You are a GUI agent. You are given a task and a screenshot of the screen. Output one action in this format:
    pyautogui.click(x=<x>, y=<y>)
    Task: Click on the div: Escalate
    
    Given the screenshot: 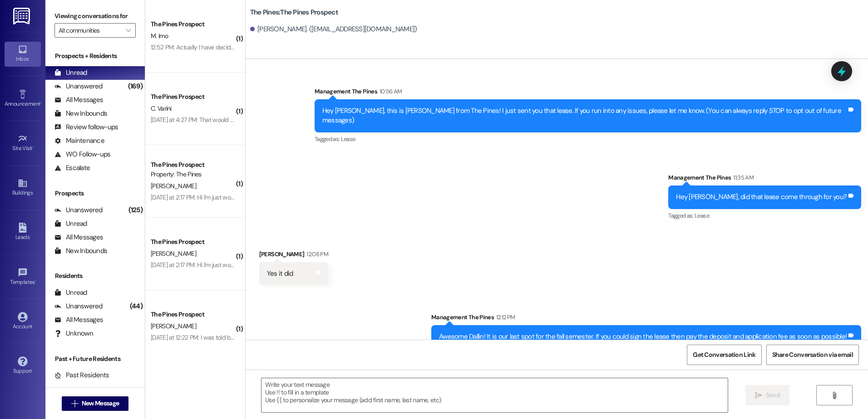 What is the action you would take?
    pyautogui.click(x=72, y=168)
    